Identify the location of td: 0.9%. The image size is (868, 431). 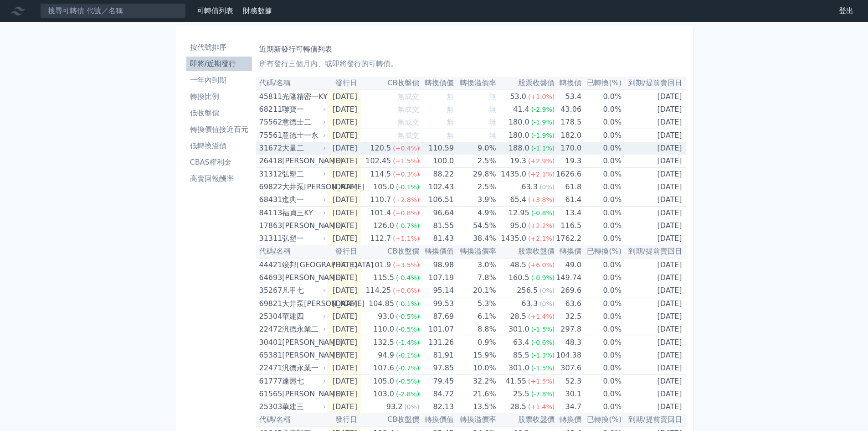
(474, 343).